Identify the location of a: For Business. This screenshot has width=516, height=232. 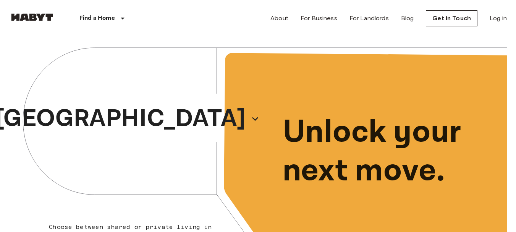
(319, 18).